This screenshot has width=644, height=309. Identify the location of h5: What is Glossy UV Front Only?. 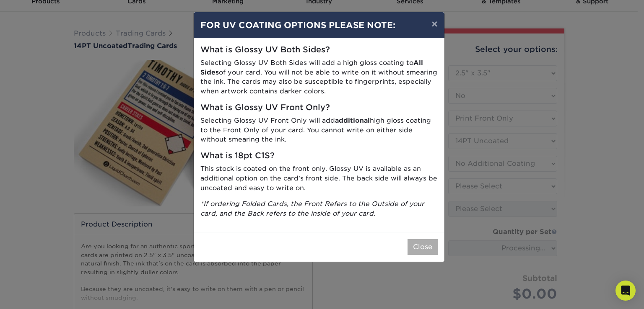
(319, 108).